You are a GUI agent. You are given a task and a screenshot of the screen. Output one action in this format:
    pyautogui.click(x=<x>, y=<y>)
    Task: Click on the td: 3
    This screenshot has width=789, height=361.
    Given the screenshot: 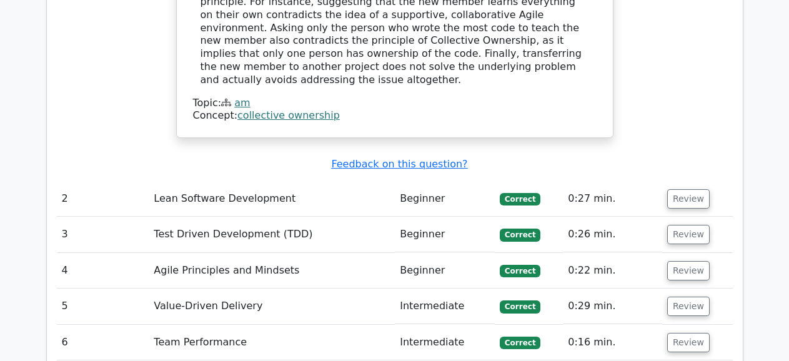 What is the action you would take?
    pyautogui.click(x=103, y=234)
    